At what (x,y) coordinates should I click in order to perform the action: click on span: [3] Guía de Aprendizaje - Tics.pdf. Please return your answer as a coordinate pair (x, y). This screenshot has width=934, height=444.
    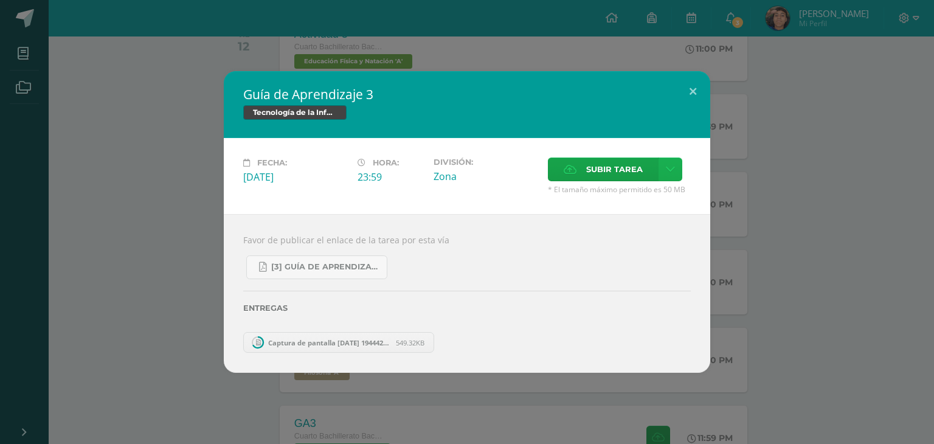
    Looking at the image, I should click on (326, 267).